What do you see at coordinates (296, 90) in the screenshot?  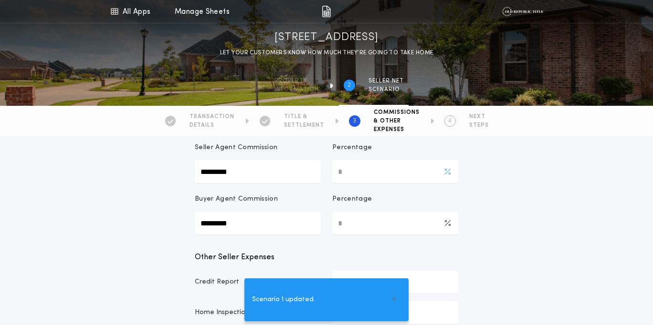 I see `span: information` at bounding box center [296, 90].